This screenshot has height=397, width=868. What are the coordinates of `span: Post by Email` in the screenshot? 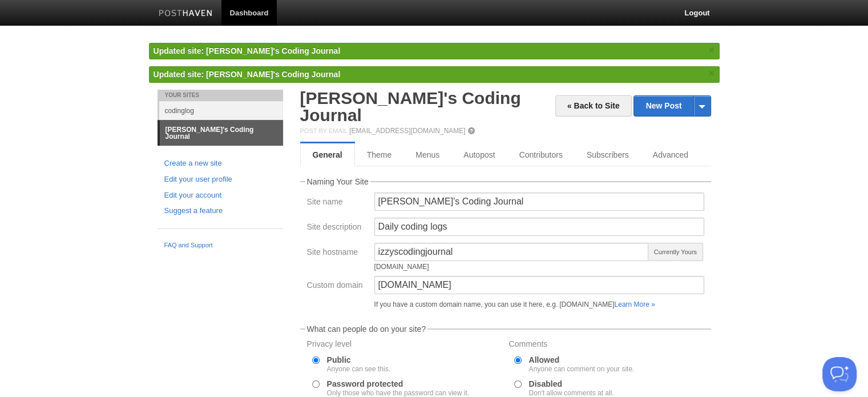 It's located at (323, 131).